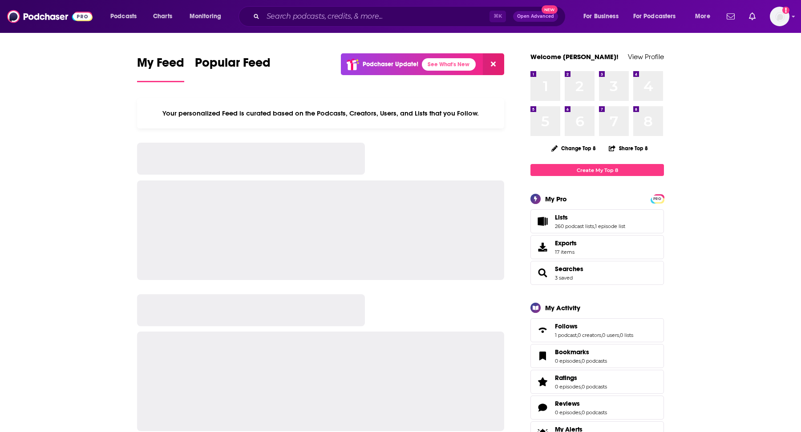  I want to click on a: 1 episode list, so click(610, 226).